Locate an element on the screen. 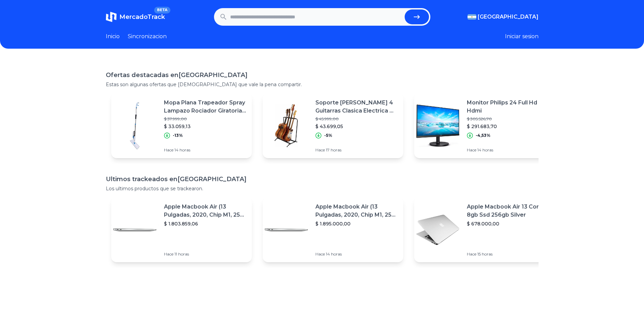  p: $ 37.999,00 is located at coordinates (205, 119).